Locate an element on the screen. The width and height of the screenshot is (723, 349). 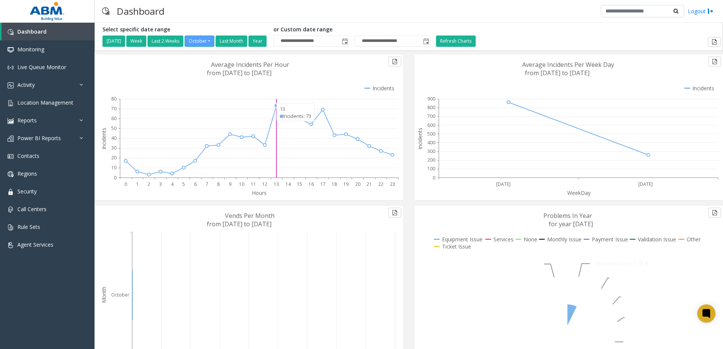
text: 13 is located at coordinates (276, 184).